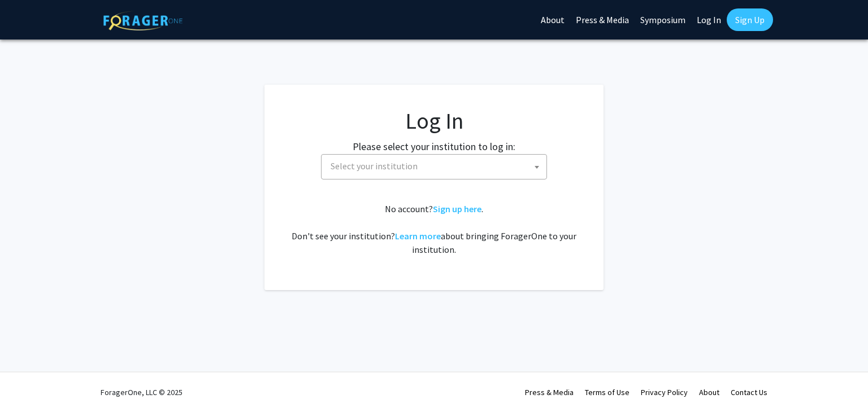  What do you see at coordinates (457, 209) in the screenshot?
I see `a: Sign up here` at bounding box center [457, 209].